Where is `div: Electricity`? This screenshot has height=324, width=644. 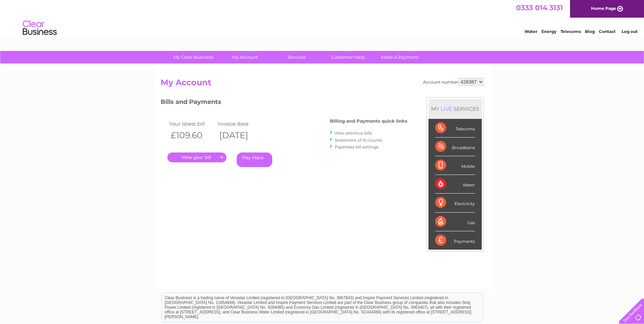 div: Electricity is located at coordinates (455, 203).